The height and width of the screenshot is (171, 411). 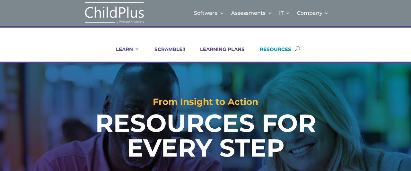 What do you see at coordinates (271, 54) in the screenshot?
I see `a: RESOURCES` at bounding box center [271, 54].